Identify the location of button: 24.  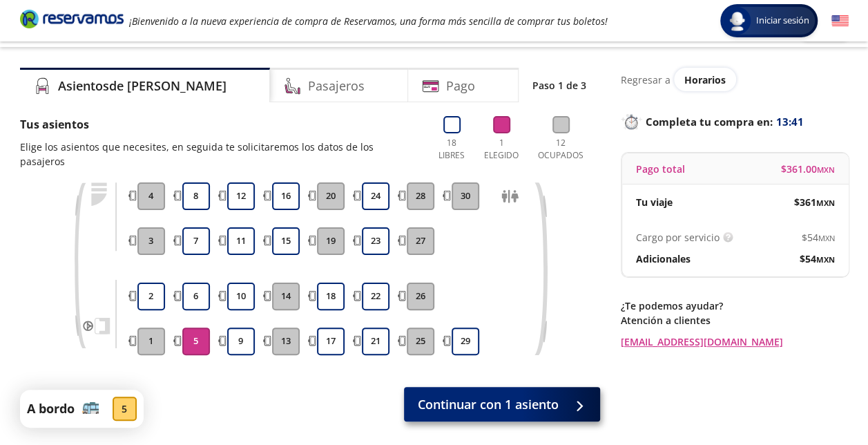
(375, 196).